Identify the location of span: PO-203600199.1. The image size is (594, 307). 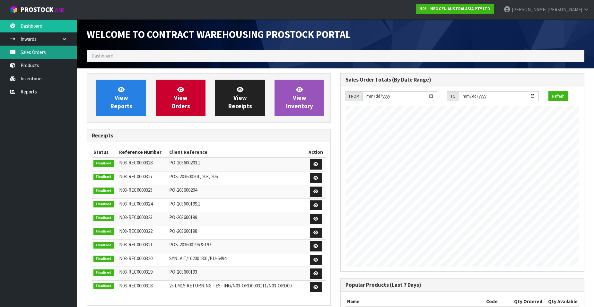
(185, 204).